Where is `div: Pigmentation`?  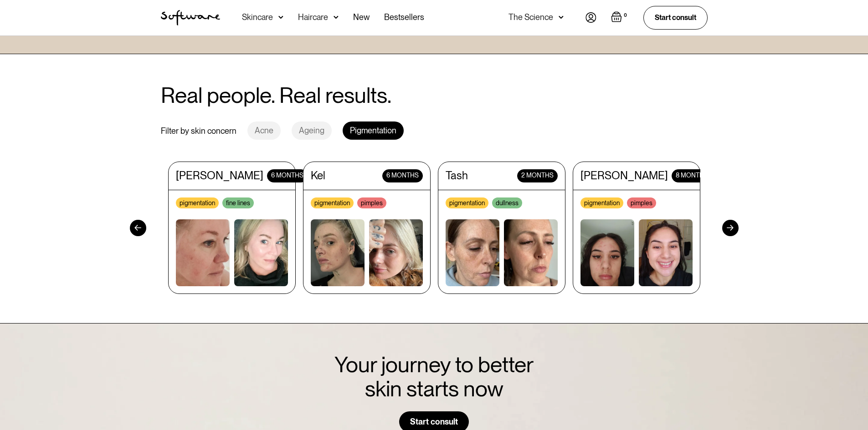 div: Pigmentation is located at coordinates (373, 130).